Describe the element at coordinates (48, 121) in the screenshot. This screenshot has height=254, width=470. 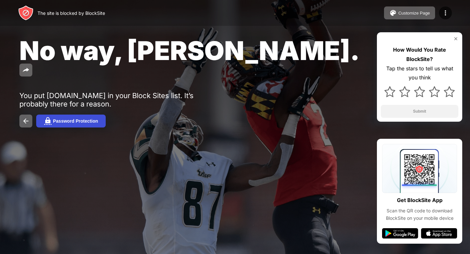
I see `img: password.svg` at that location.